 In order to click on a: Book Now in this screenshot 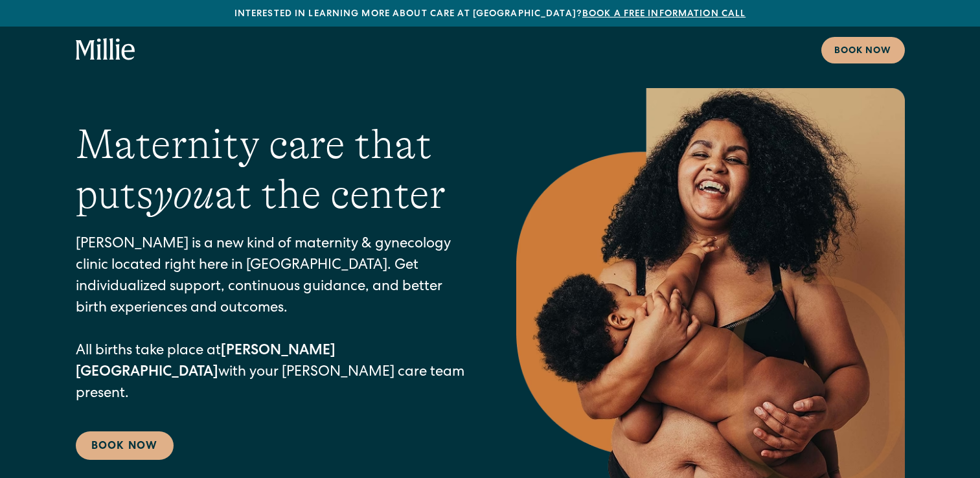, I will do `click(124, 445)`.